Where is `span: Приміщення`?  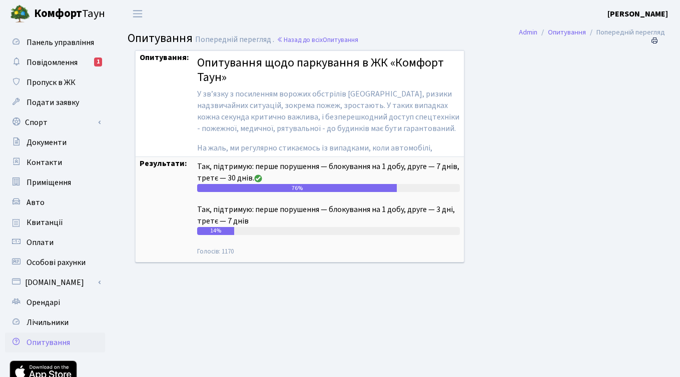
span: Приміщення is located at coordinates (49, 183).